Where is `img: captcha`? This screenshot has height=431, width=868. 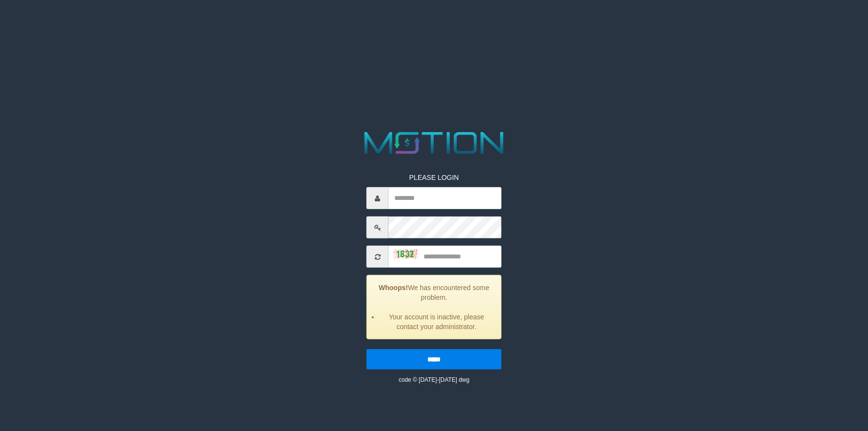
img: captcha is located at coordinates (405, 253).